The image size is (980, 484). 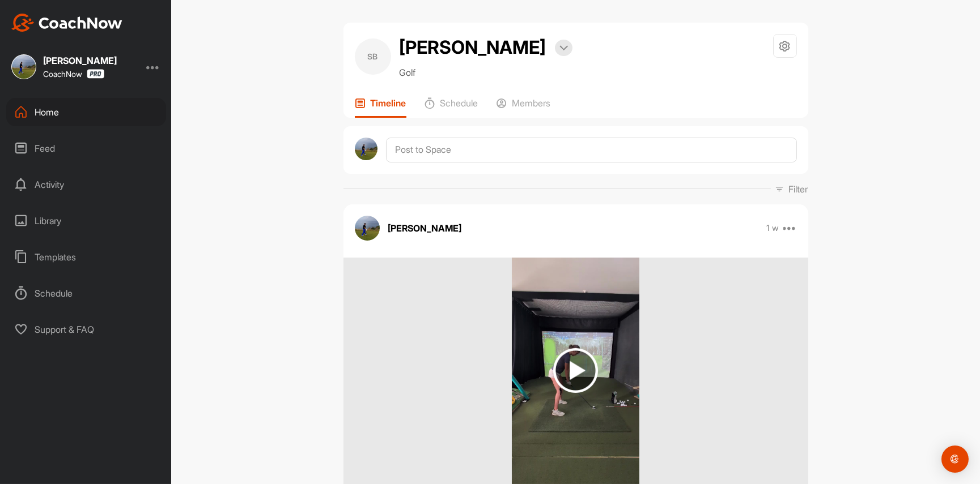 I want to click on div: Schedule, so click(x=86, y=294).